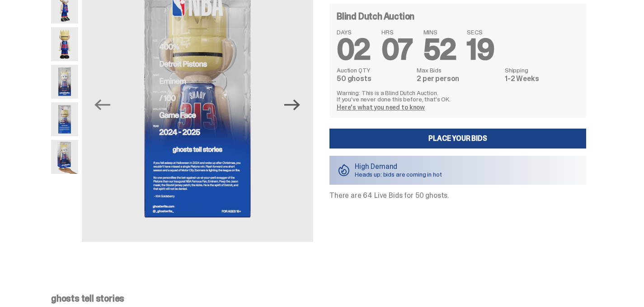  I want to click on button: Previous, so click(102, 105).